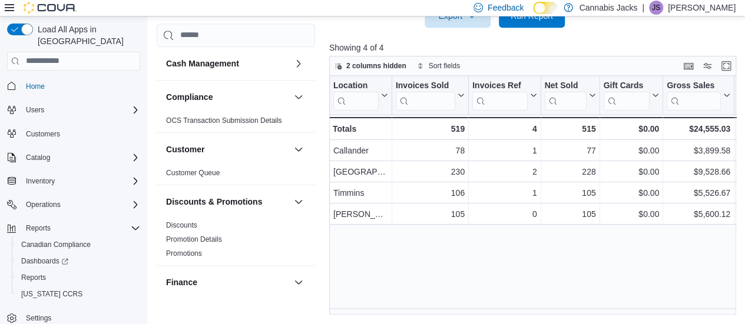 Image resolution: width=745 pixels, height=324 pixels. Describe the element at coordinates (430, 193) in the screenshot. I see `div: 106` at that location.